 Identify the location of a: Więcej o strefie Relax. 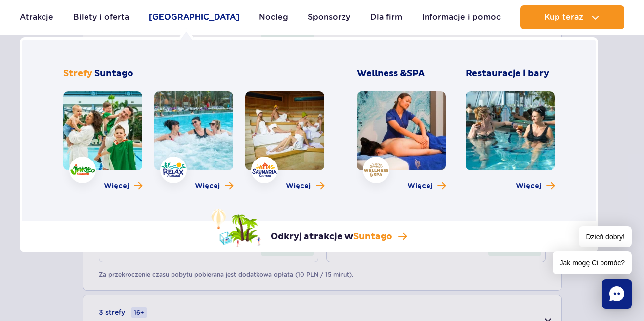
(214, 186).